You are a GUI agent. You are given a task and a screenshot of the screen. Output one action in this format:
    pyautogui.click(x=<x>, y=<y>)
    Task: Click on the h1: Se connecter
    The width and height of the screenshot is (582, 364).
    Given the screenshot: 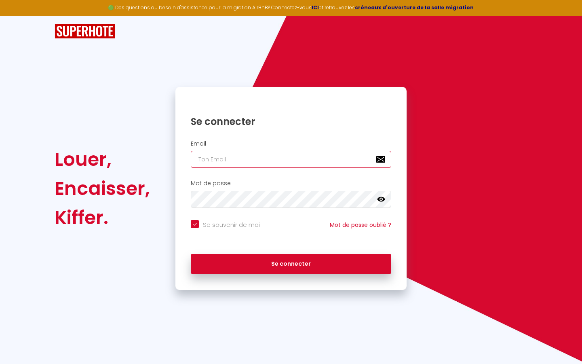 What is the action you would take?
    pyautogui.click(x=291, y=121)
    